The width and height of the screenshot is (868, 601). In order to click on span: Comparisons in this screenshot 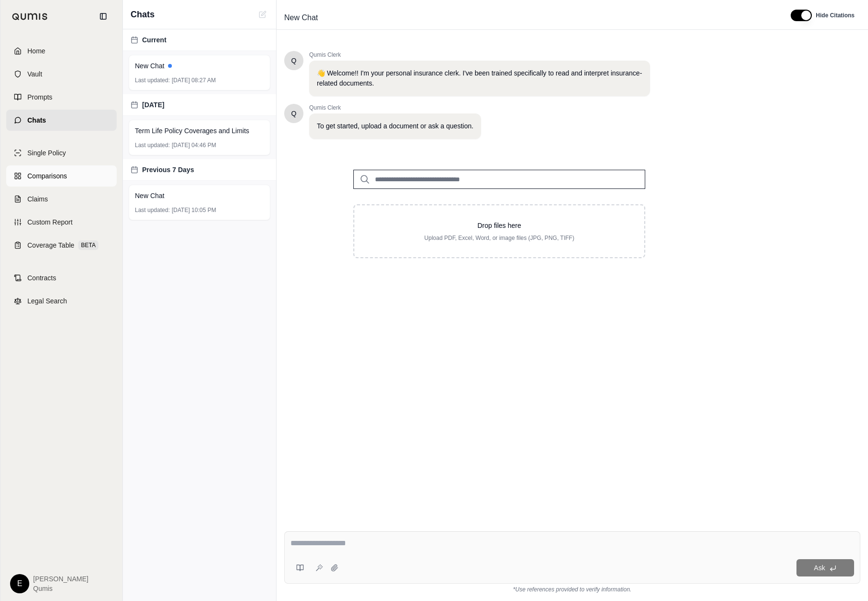, I will do `click(47, 176)`.